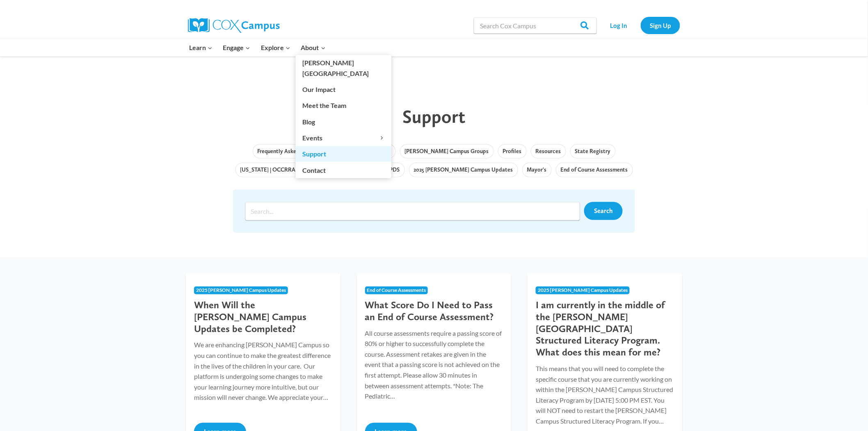  I want to click on nav: Primary Navigation, so click(257, 48).